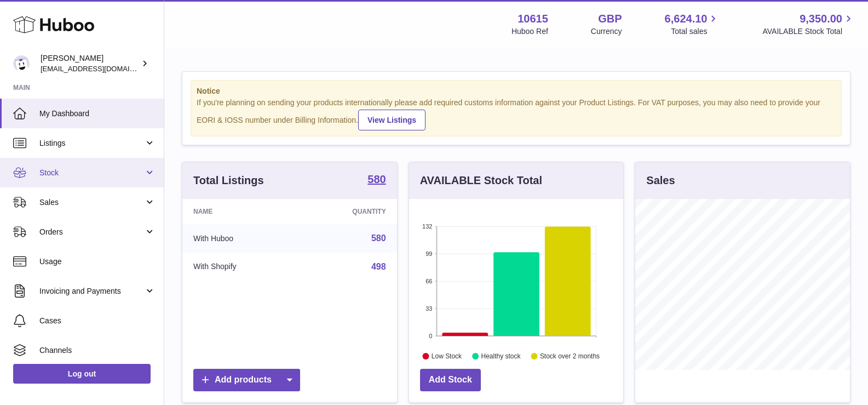 The width and height of the screenshot is (868, 405). Describe the element at coordinates (91, 202) in the screenshot. I see `span: Sales` at that location.